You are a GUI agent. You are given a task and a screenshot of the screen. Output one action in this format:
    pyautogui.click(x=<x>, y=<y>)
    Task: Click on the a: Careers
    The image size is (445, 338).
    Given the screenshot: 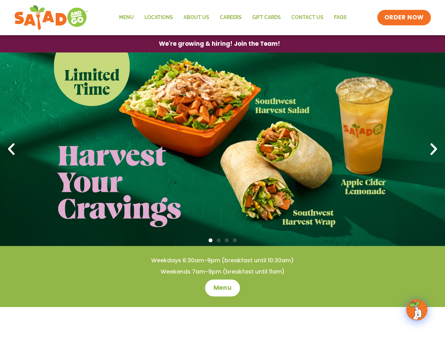 What is the action you would take?
    pyautogui.click(x=231, y=18)
    